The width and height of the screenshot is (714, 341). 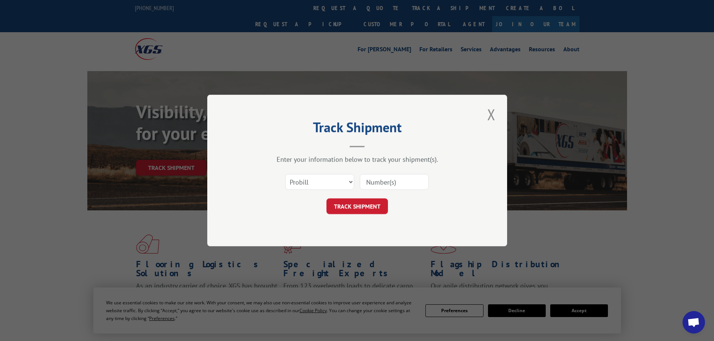 I want to click on div: Enter your information below to track your shipment(s)., so click(x=357, y=159).